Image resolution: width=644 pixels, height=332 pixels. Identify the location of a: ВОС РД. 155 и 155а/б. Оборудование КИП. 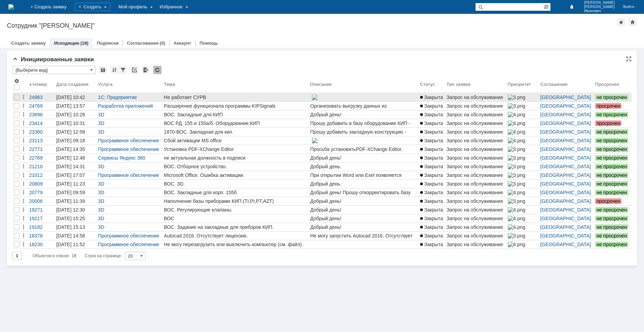
(236, 123).